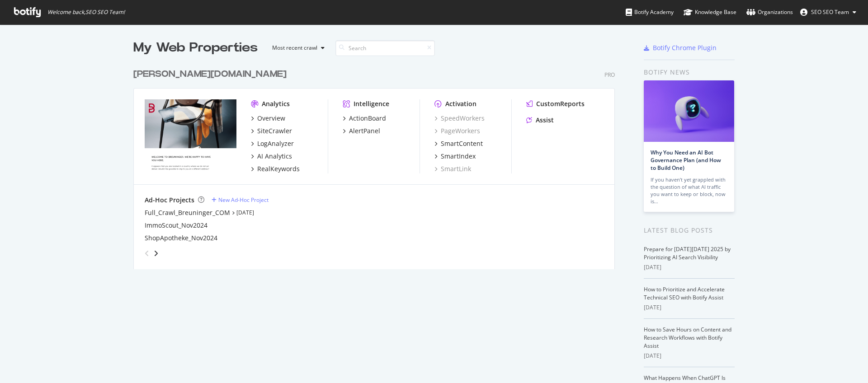  What do you see at coordinates (268, 118) in the screenshot?
I see `a: Overview` at bounding box center [268, 118].